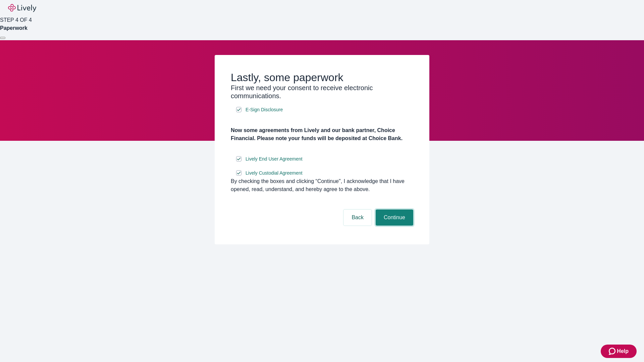 Image resolution: width=644 pixels, height=362 pixels. What do you see at coordinates (322, 77) in the screenshot?
I see `h2: Lastly, some paperwork` at bounding box center [322, 77].